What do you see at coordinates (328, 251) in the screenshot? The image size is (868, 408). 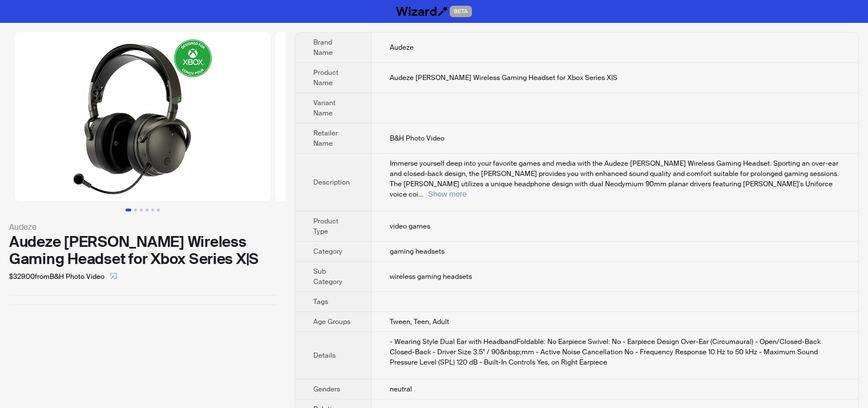 I see `span: Category` at bounding box center [328, 251].